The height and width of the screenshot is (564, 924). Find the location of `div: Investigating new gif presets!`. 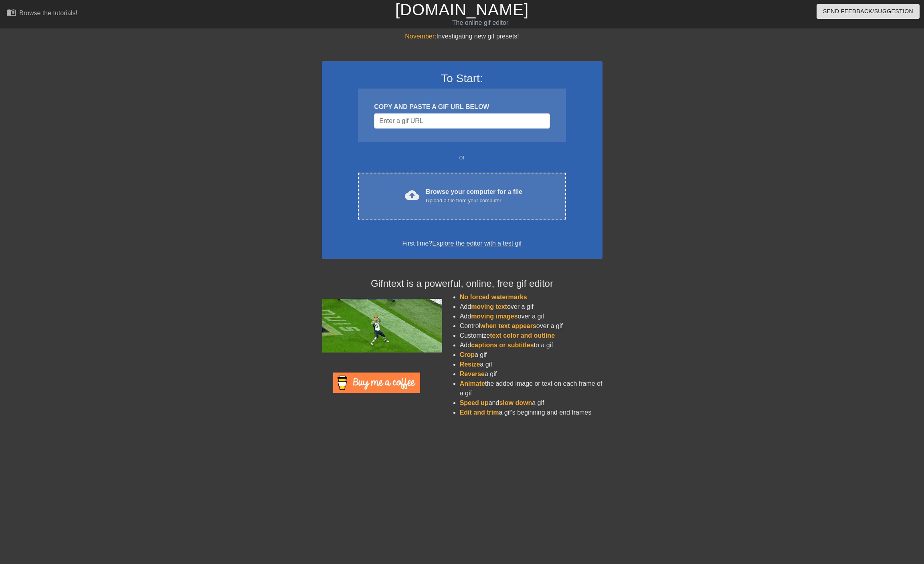

div: Investigating new gif presets! is located at coordinates (462, 36).